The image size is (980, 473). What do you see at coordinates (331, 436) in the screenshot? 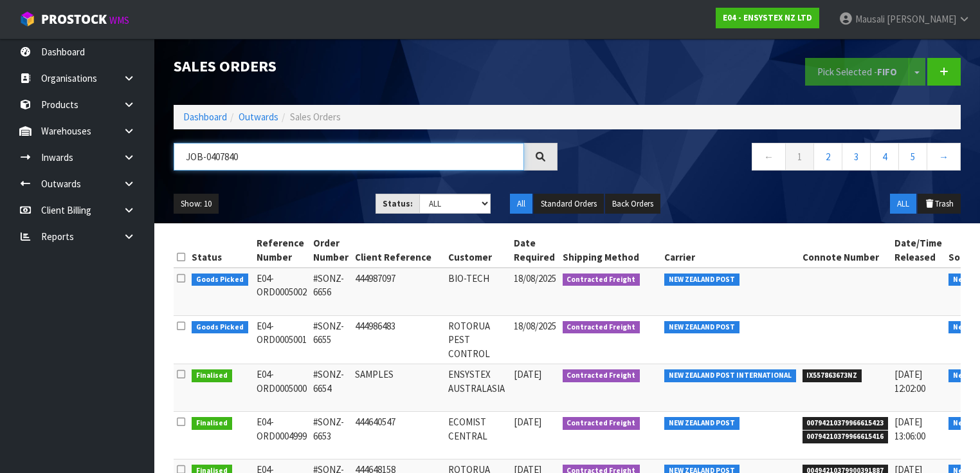
I see `td: #SONZ-6653` at bounding box center [331, 436].